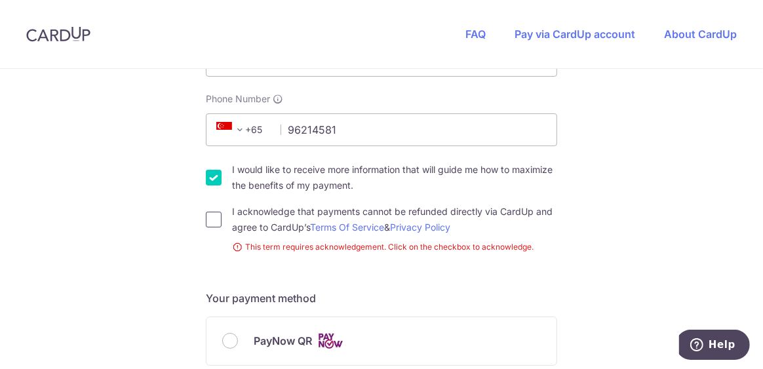 The height and width of the screenshot is (369, 763). What do you see at coordinates (575, 34) in the screenshot?
I see `a: Pay via CardUp account` at bounding box center [575, 34].